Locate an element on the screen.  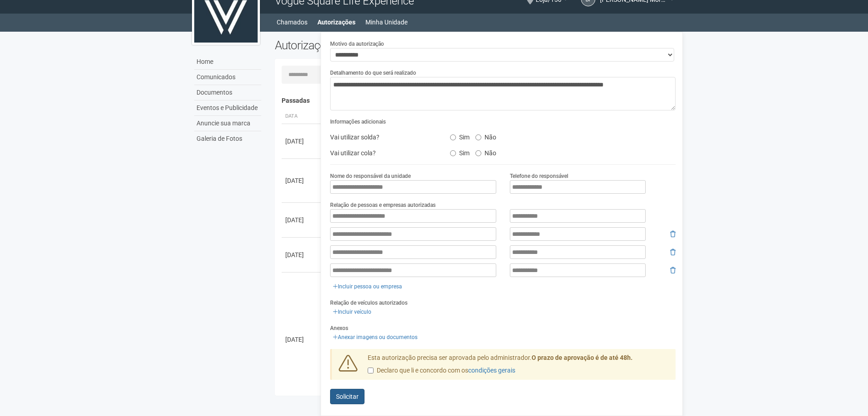
a: Autorizações is located at coordinates (336, 22).